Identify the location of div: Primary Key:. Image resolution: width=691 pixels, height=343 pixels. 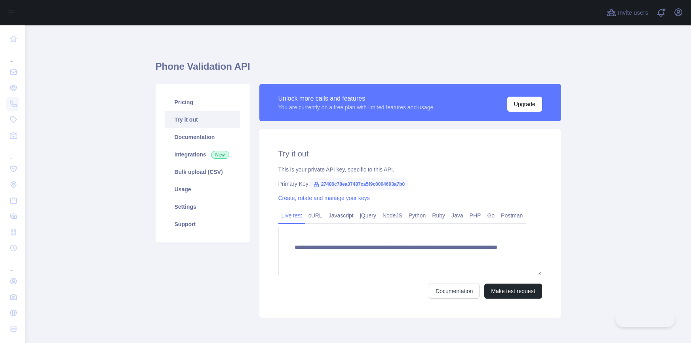
(410, 184).